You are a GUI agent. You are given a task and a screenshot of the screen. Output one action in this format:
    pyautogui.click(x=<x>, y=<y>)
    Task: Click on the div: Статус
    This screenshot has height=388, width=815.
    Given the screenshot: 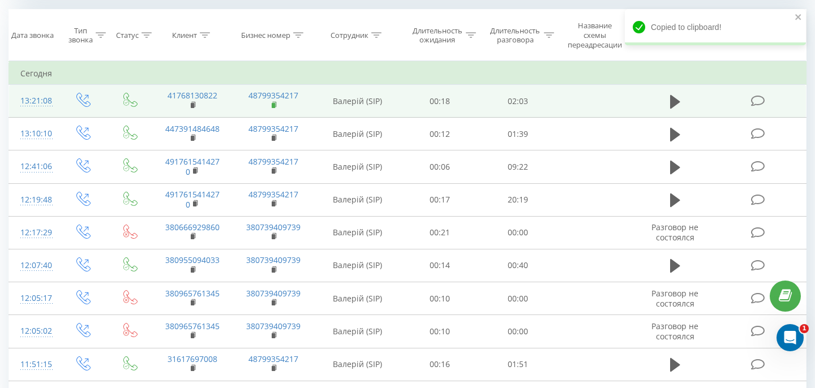 What is the action you would take?
    pyautogui.click(x=127, y=35)
    